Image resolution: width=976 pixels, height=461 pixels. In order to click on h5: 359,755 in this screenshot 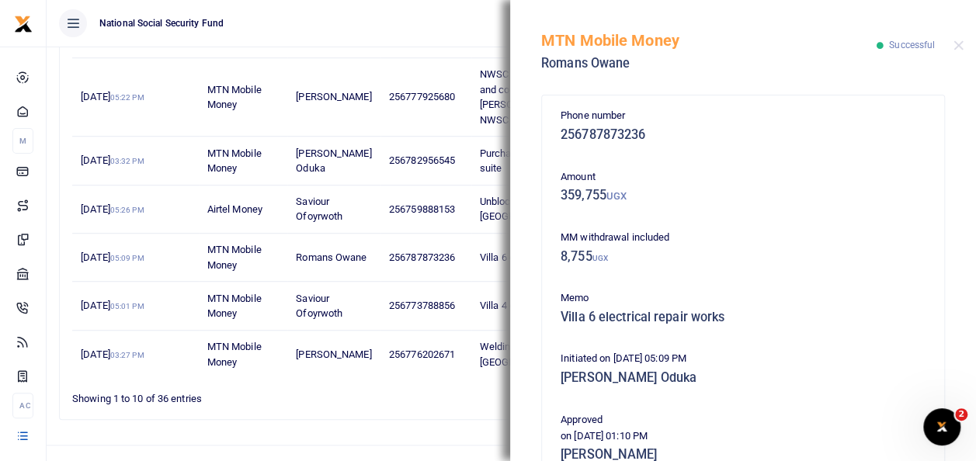, I will do `click(743, 196)`.